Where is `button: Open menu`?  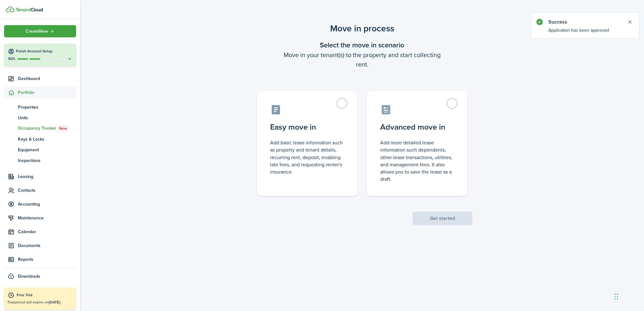 button: Open menu is located at coordinates (40, 31).